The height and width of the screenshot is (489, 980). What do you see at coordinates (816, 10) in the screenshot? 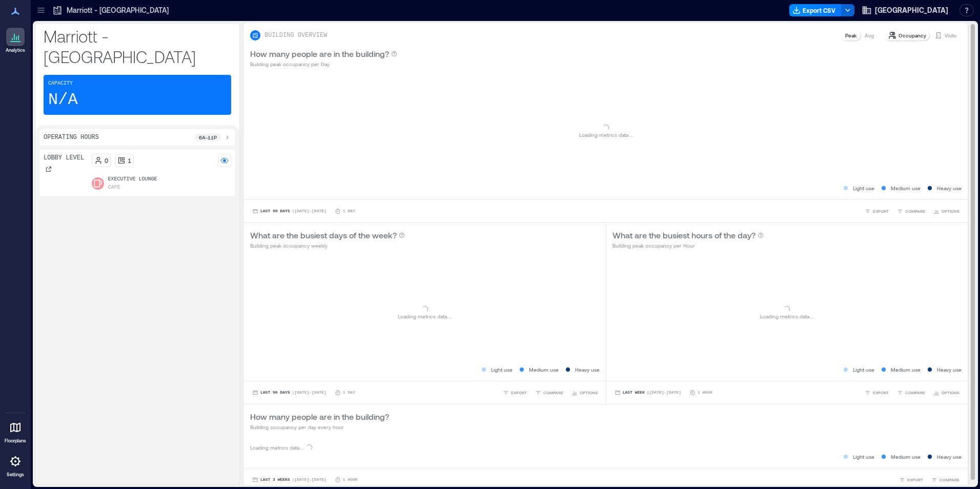
I see `button: Export CSV` at bounding box center [816, 10].